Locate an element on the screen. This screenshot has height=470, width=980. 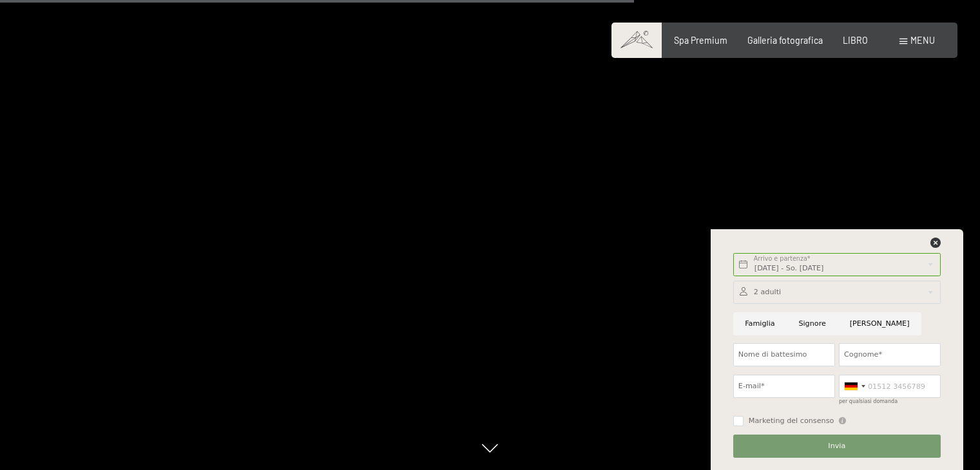
font: menu is located at coordinates (922, 40).